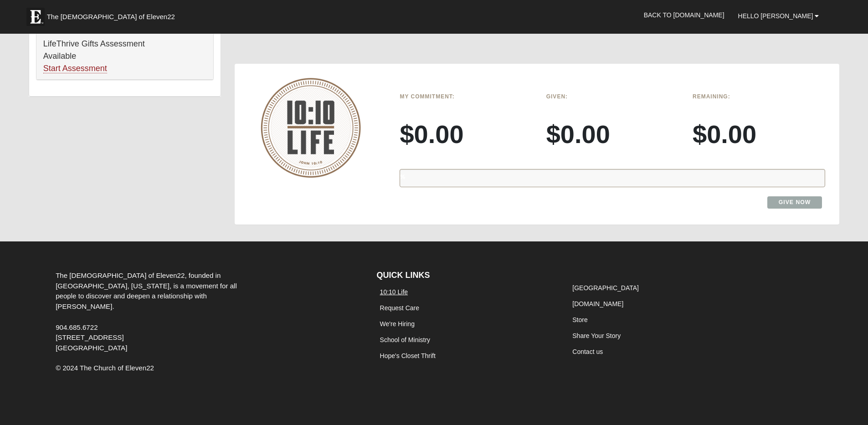 The width and height of the screenshot is (868, 425). I want to click on div: LifeThrive Gifts Assessment Available, so click(125, 56).